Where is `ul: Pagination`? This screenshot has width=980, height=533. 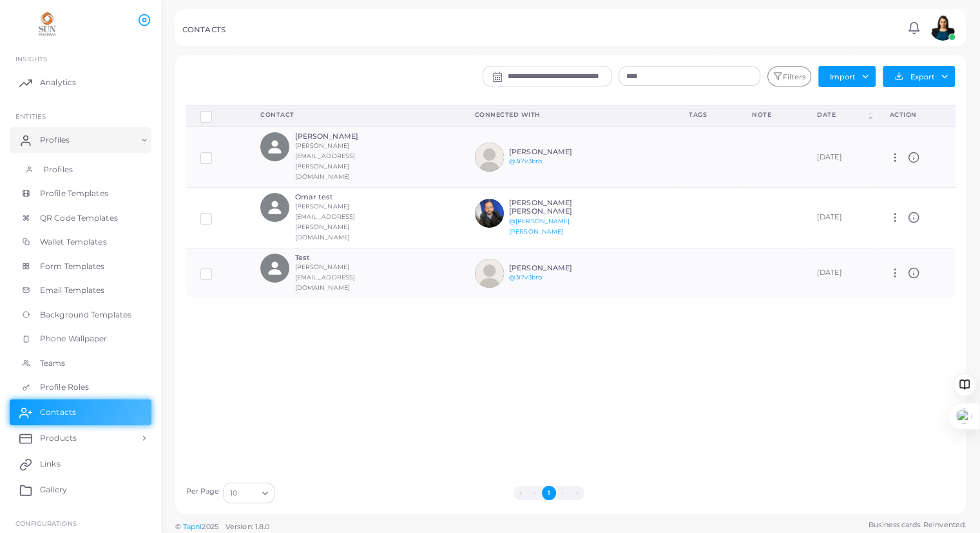
ul: Pagination is located at coordinates (548, 493).